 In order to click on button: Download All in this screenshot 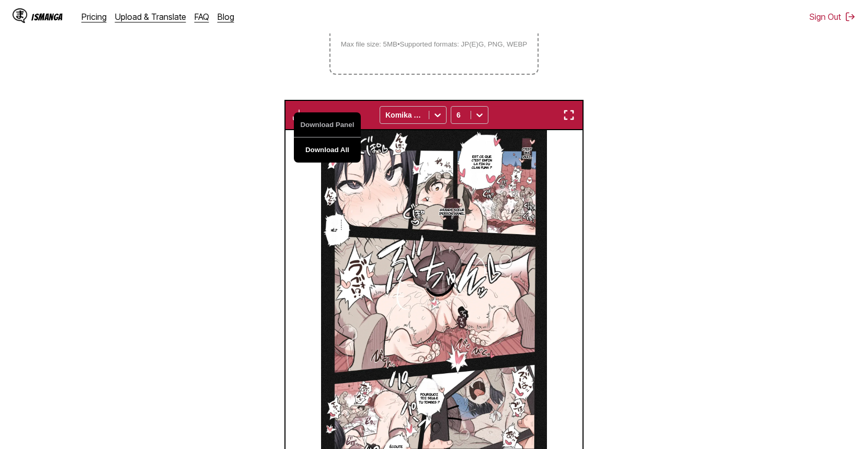, I will do `click(327, 150)`.